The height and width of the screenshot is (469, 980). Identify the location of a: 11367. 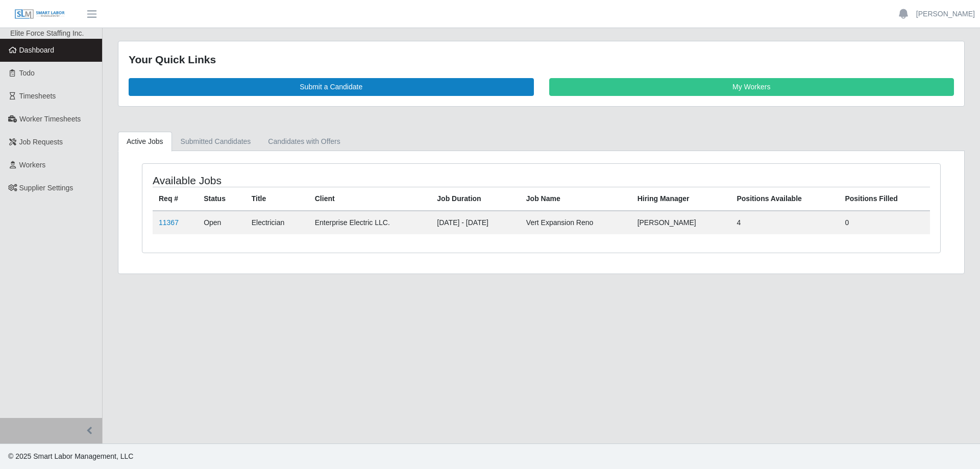
(169, 223).